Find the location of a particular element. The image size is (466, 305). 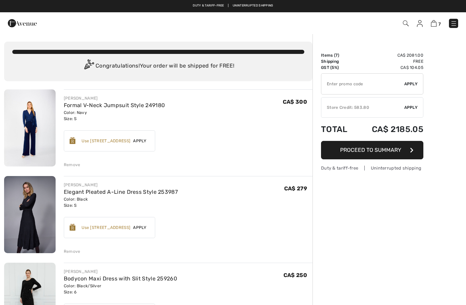

img: Elegant Pleated A-Line Dress Style 253987 is located at coordinates (30, 214).